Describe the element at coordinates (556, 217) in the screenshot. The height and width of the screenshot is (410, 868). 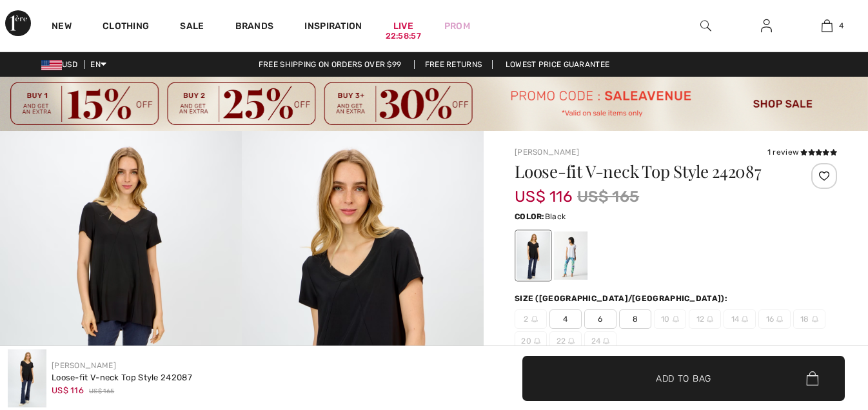
I see `span: Black` at that location.